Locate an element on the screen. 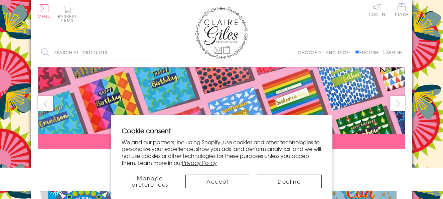 The width and height of the screenshot is (443, 199). input: Welsh is located at coordinates (385, 52).